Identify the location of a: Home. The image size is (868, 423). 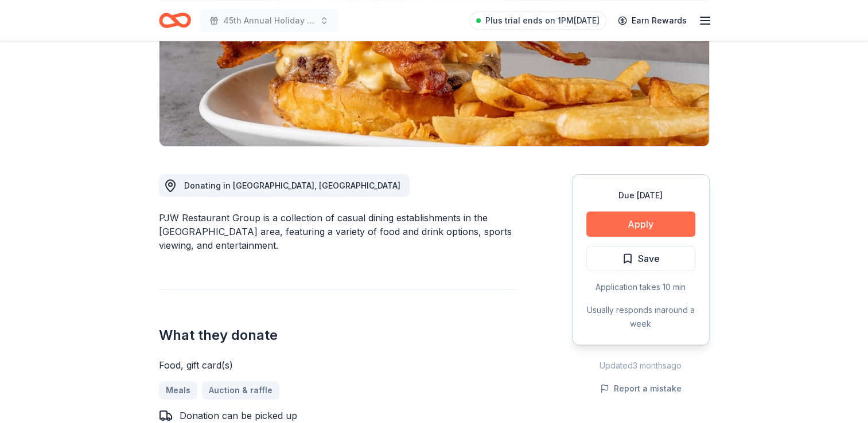
(175, 20).